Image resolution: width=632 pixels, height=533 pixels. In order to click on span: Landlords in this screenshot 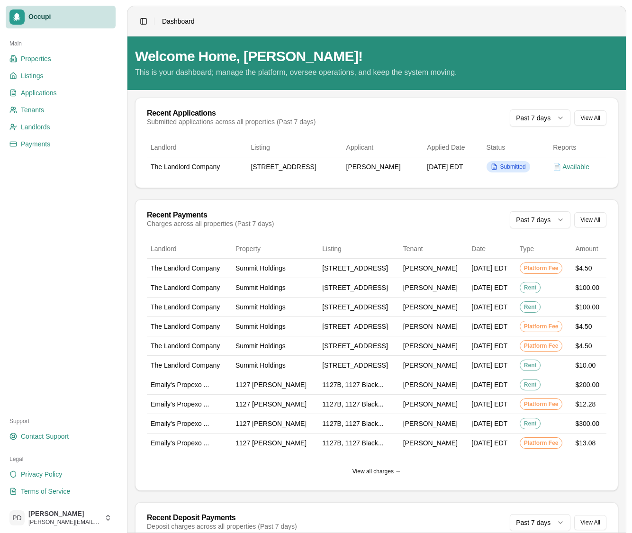, I will do `click(36, 127)`.